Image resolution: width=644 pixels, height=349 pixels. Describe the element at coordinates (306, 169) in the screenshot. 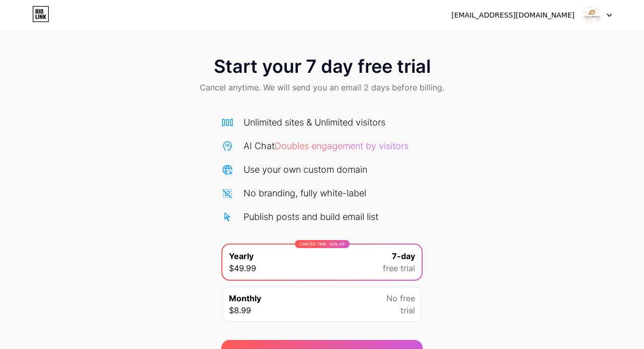

I see `div: Use your own custom domain` at that location.